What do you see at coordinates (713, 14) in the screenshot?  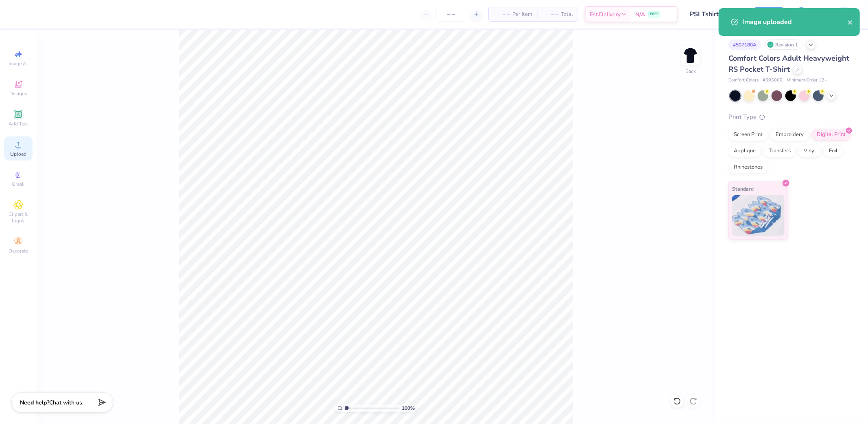 I see `input: Untitled Design` at bounding box center [713, 14].